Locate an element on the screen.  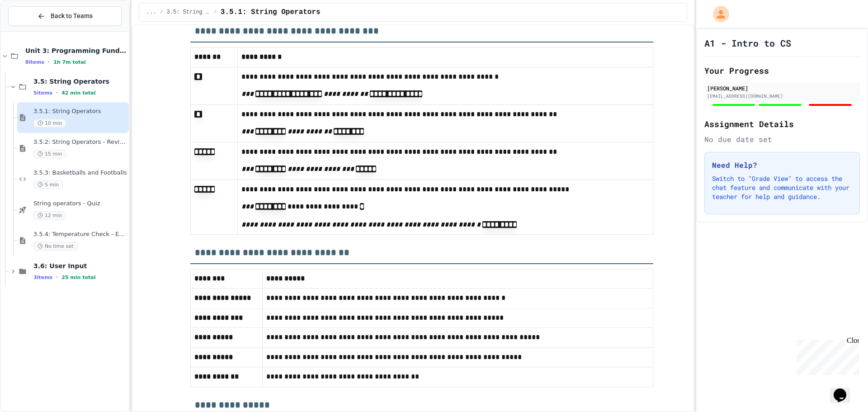
span: 5 min is located at coordinates (48, 184).